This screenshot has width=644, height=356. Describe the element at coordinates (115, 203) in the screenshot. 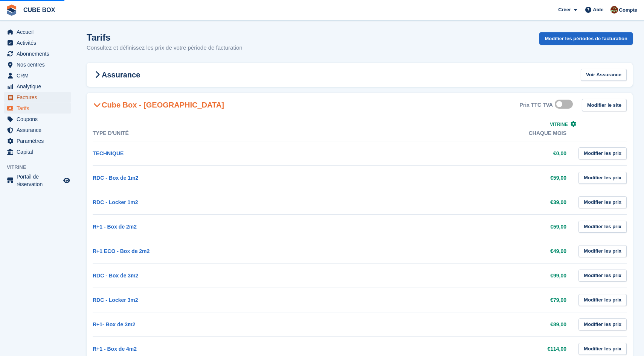

I see `a: RDC - Locker 1m2` at that location.